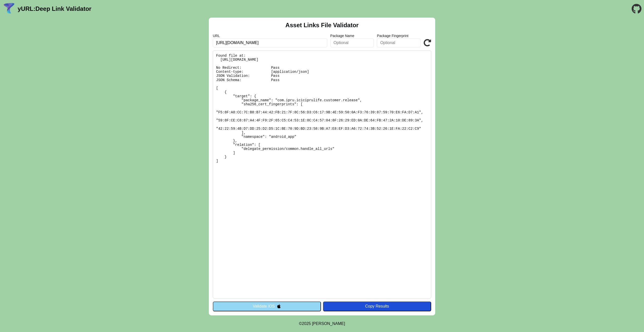 Image resolution: width=644 pixels, height=332 pixels. Describe the element at coordinates (9, 9) in the screenshot. I see `img: yURL Logo` at that location.